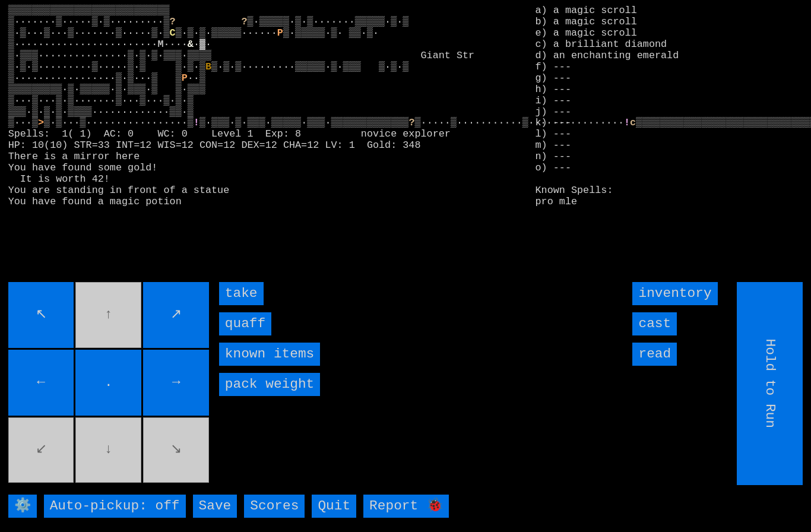 Image resolution: width=811 pixels, height=532 pixels. Describe the element at coordinates (654, 354) in the screenshot. I see `input: read` at that location.